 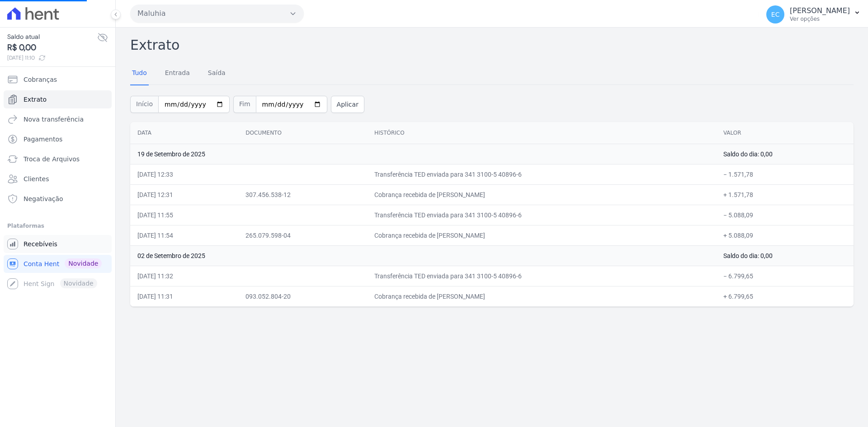 I want to click on button: Maluhia, so click(x=217, y=14).